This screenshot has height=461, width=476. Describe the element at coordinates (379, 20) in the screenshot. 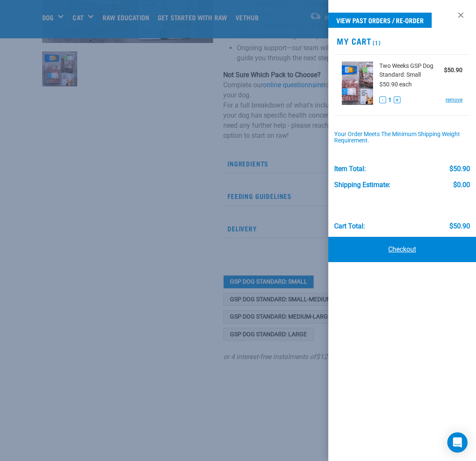

I see `a: View past orders / re-order` at that location.